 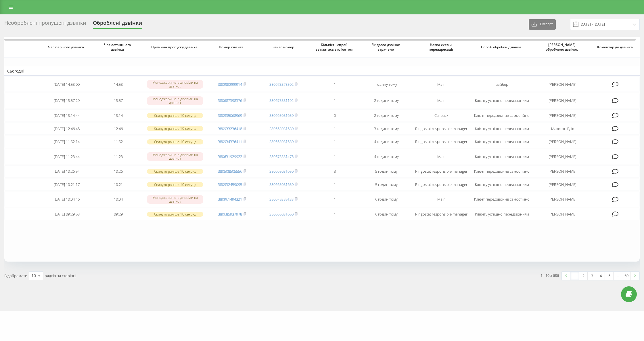 I want to click on td: 13:14, so click(x=118, y=116).